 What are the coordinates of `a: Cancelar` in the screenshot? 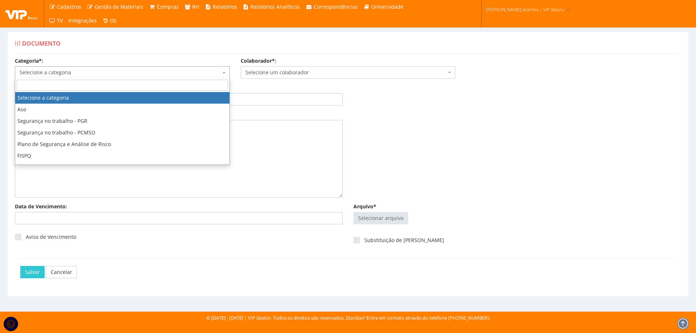 It's located at (61, 272).